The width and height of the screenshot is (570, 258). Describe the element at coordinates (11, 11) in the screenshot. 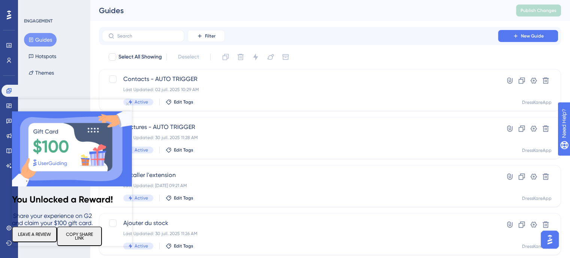

I see `img: launcher-image-alternative-text` at that location.